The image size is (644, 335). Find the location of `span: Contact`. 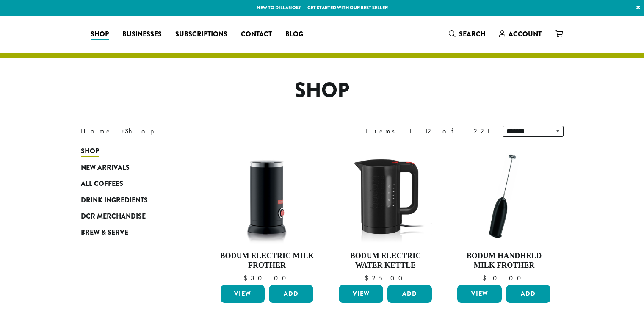

span: Contact is located at coordinates (256, 34).